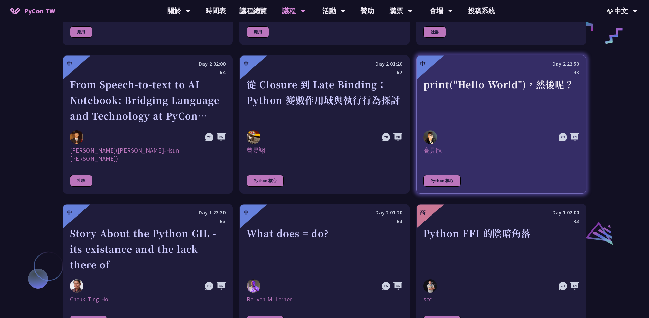 The image size is (649, 318). I want to click on div: Day 1 23:30, so click(148, 213).